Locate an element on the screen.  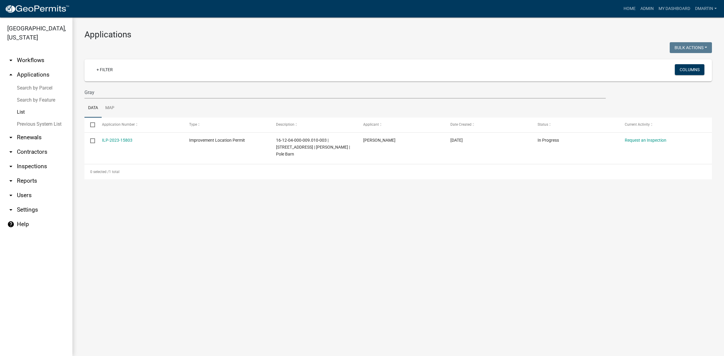
span: Current Activity is located at coordinates (637, 125).